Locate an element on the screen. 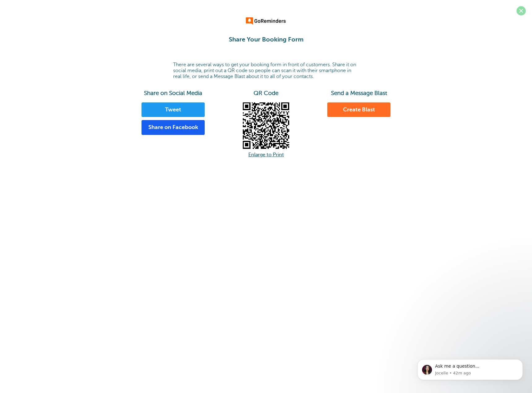 The height and width of the screenshot is (393, 532). div: Message content is located at coordinates (68, 16).